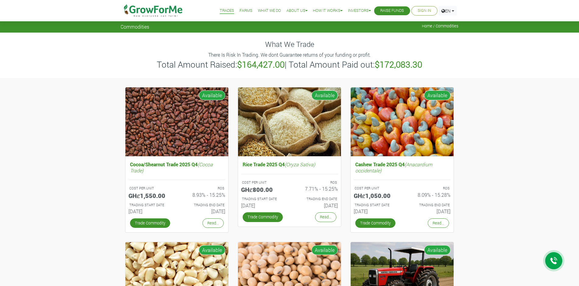 The height and width of the screenshot is (286, 579). I want to click on a: Trades, so click(227, 11).